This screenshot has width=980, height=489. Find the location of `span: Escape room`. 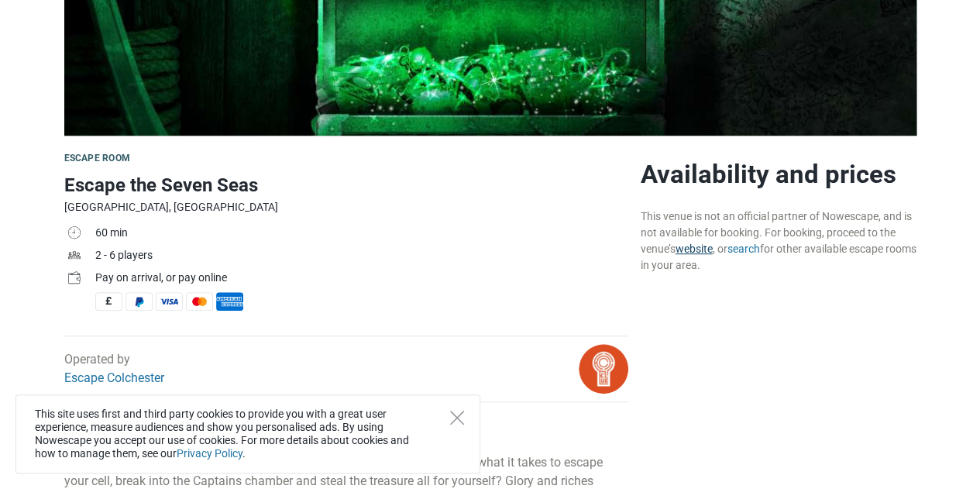

span: Escape room is located at coordinates (97, 158).